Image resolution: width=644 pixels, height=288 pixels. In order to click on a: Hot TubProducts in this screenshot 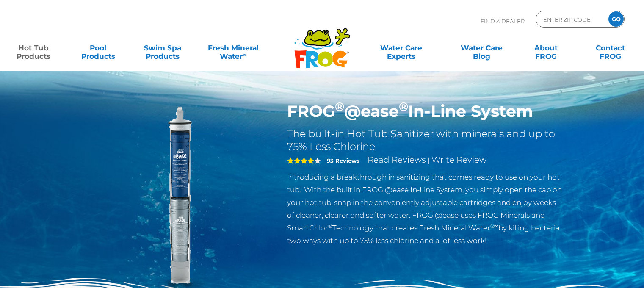, I will do `click(34, 48)`.